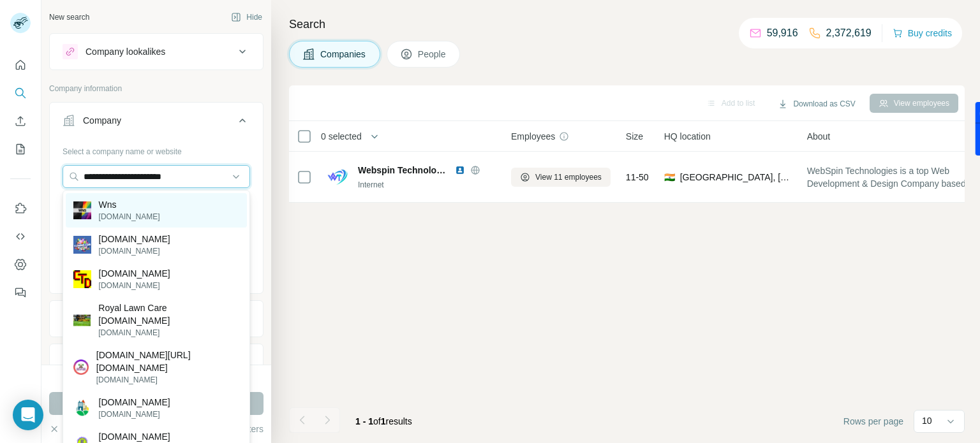 The height and width of the screenshot is (443, 980). What do you see at coordinates (156, 150) in the screenshot?
I see `div: Select a company name or website` at bounding box center [156, 150].